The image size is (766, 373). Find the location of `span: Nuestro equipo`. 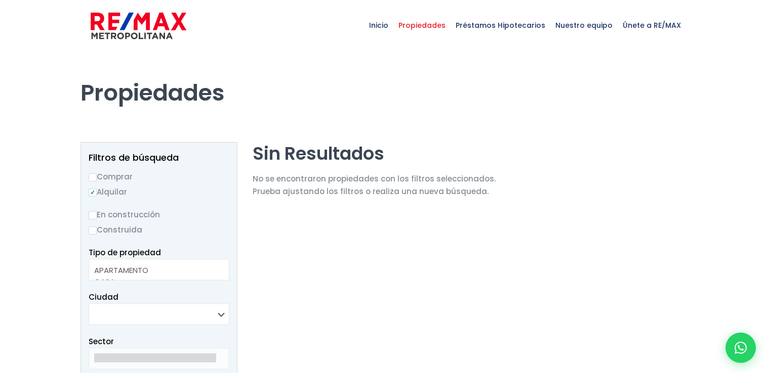

span: Nuestro equipo is located at coordinates (584, 25).